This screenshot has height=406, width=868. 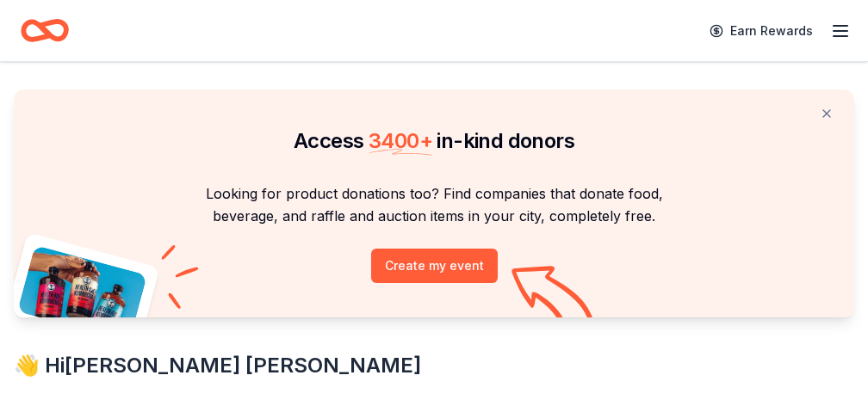 What do you see at coordinates (400, 140) in the screenshot?
I see `span: 3400 +` at bounding box center [400, 140].